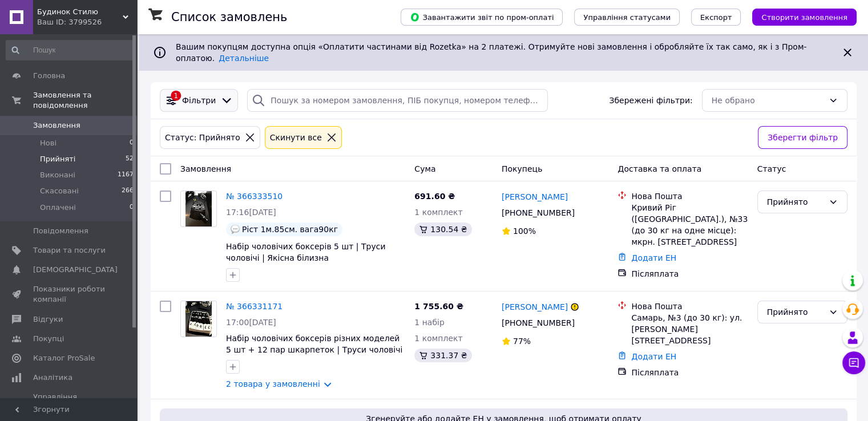 Image resolution: width=868 pixels, height=421 pixels. I want to click on a: Набір чоловічих боксерів 5 шт | Труси чоловічі | Якісна білизна, so click(305, 252).